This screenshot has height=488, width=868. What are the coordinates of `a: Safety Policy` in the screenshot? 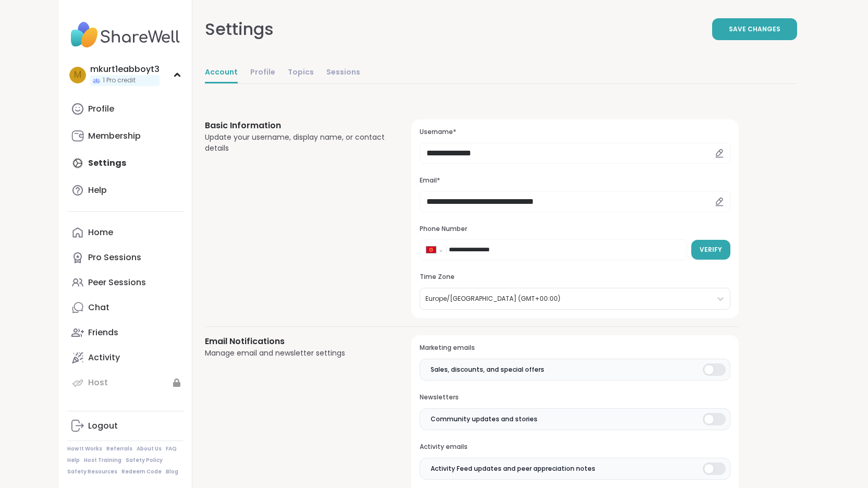 It's located at (144, 461).